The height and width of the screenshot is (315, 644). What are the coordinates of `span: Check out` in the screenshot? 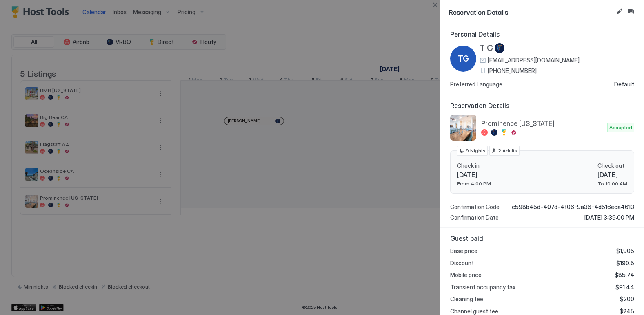 It's located at (612, 166).